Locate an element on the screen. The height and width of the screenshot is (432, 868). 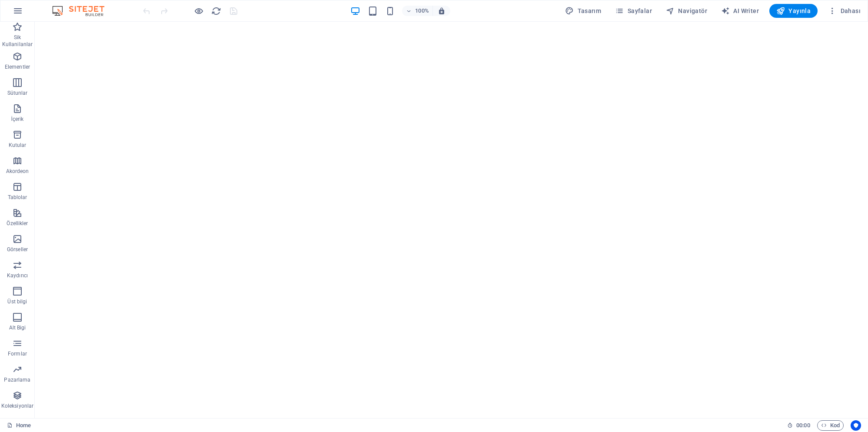
span: 00 00 is located at coordinates (802, 425).